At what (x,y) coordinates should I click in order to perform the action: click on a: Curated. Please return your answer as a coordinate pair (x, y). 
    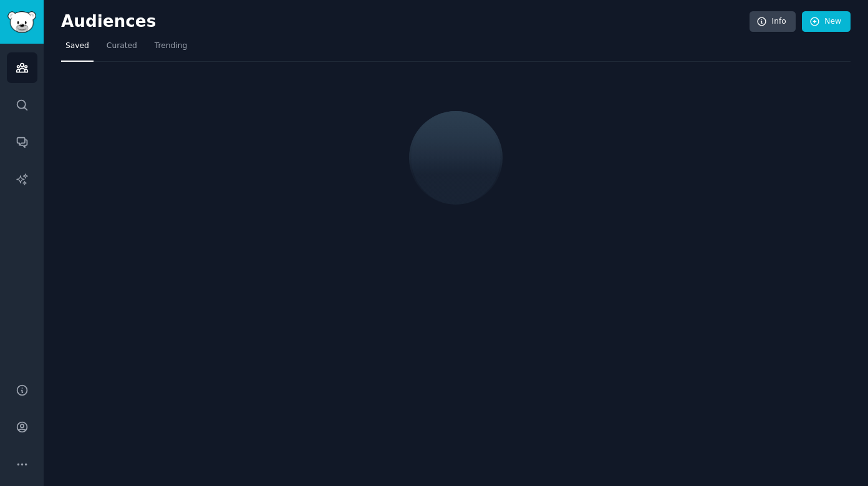
    Looking at the image, I should click on (121, 48).